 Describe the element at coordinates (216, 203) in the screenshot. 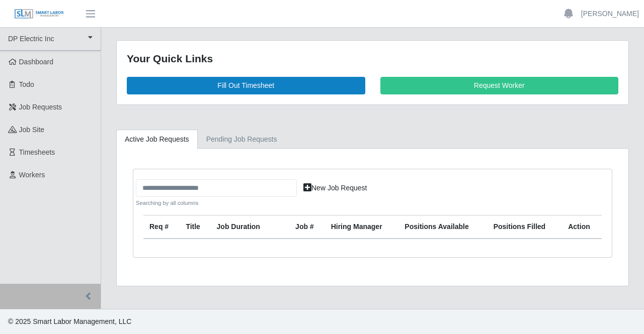

I see `small: Searching by all columns` at that location.